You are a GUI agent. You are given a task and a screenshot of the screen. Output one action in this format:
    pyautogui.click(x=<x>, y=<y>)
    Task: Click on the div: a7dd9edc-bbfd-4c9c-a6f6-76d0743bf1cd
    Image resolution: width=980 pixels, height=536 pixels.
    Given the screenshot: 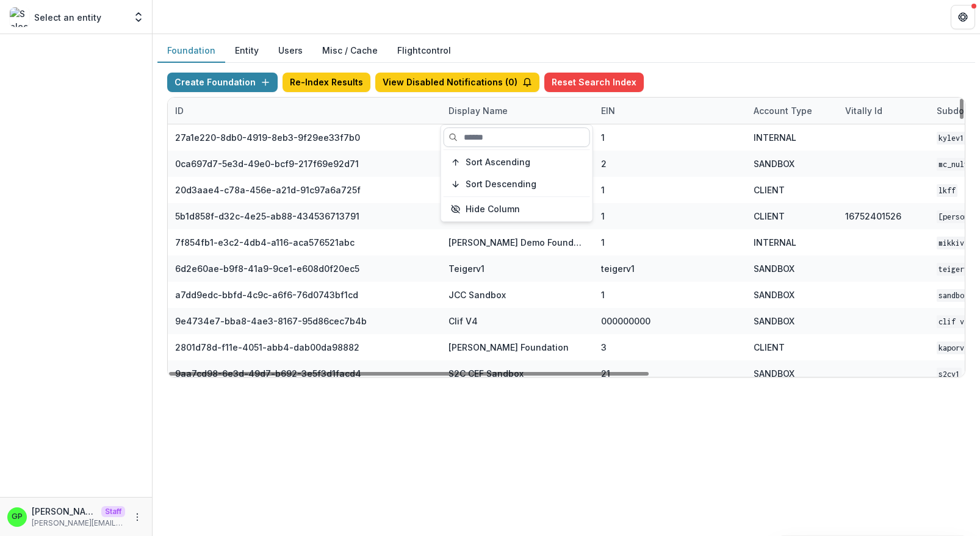 What is the action you would take?
    pyautogui.click(x=267, y=294)
    